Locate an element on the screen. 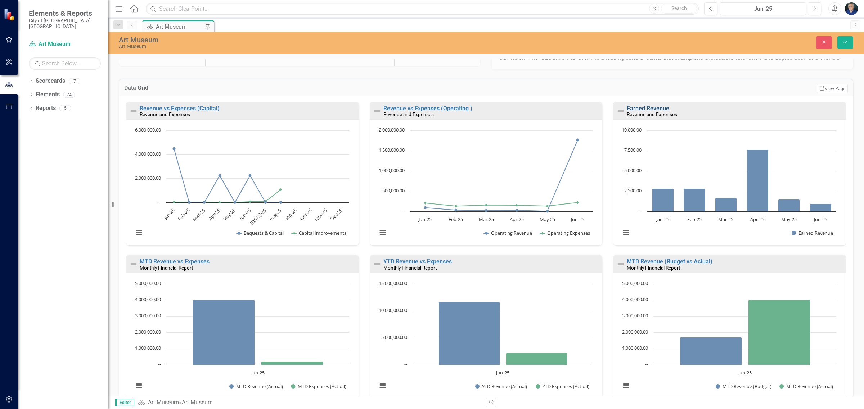 The width and height of the screenshot is (864, 409). span: Editor is located at coordinates (124, 403).